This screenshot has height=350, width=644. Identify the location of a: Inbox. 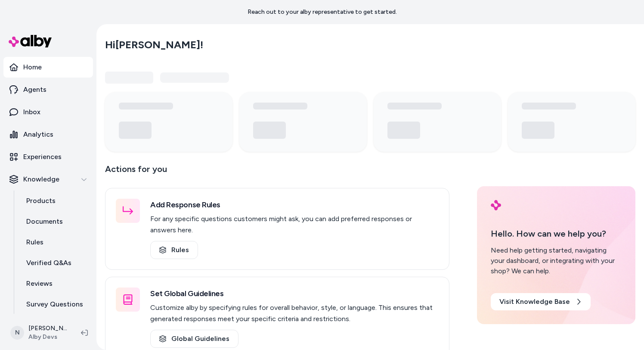
(48, 112).